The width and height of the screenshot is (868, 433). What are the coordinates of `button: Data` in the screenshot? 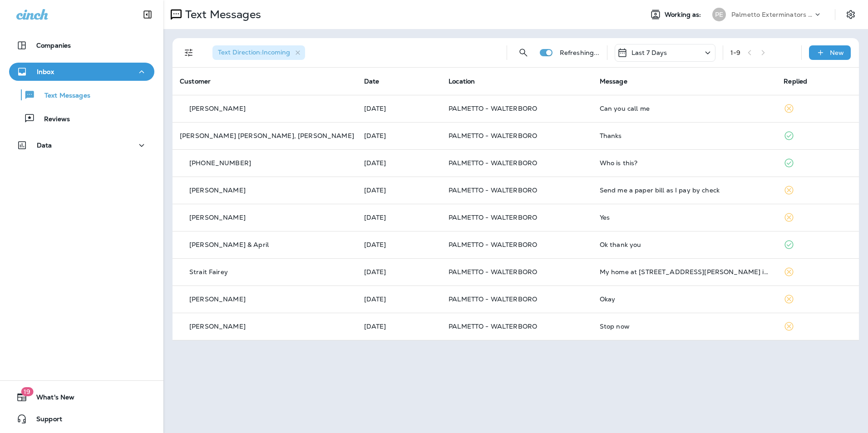 It's located at (82, 145).